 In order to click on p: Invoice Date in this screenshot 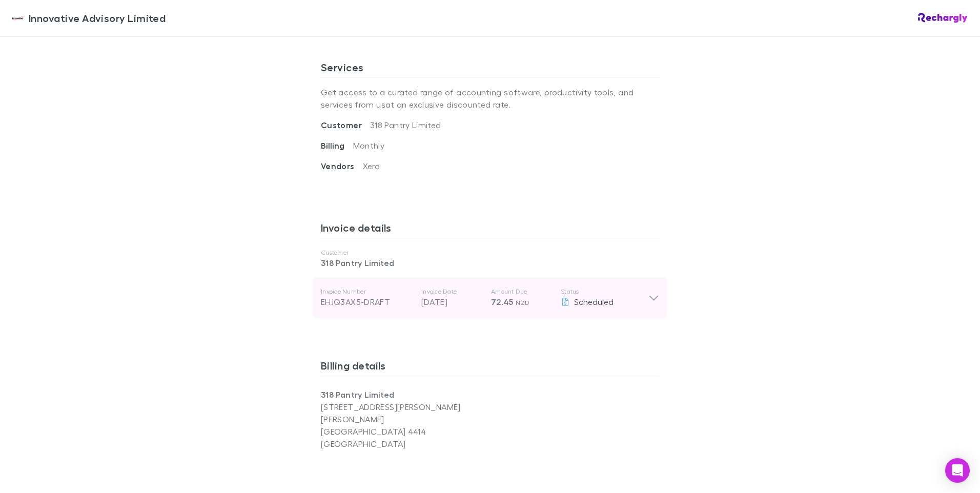, I will do `click(452, 291)`.